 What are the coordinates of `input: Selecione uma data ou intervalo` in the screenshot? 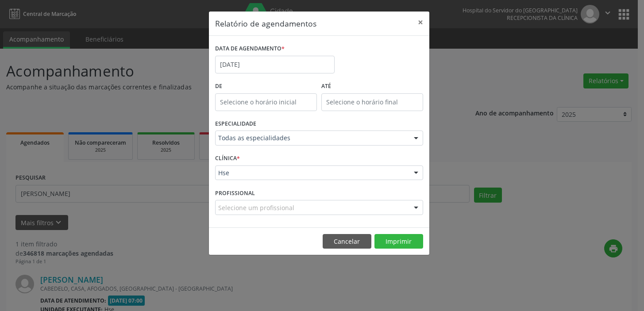 It's located at (275, 64).